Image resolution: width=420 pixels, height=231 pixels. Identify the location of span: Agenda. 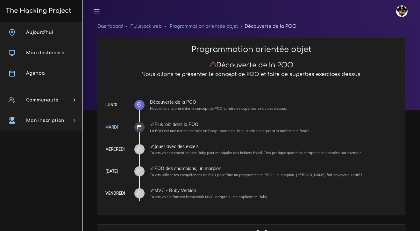
(35, 73).